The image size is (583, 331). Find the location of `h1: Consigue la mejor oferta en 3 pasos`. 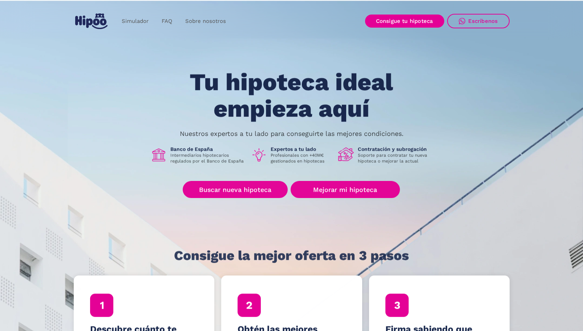

h1: Consigue la mejor oferta en 3 pasos is located at coordinates (291, 255).